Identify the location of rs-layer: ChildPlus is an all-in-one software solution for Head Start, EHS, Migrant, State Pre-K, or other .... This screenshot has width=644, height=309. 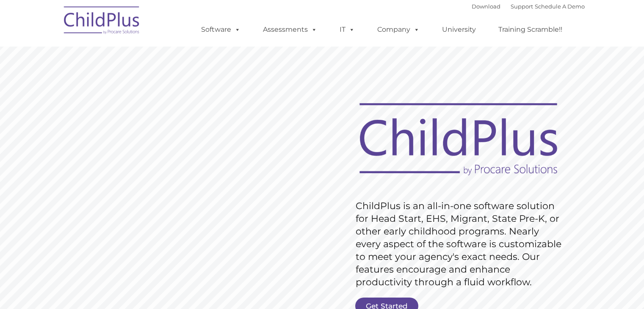
(461, 244).